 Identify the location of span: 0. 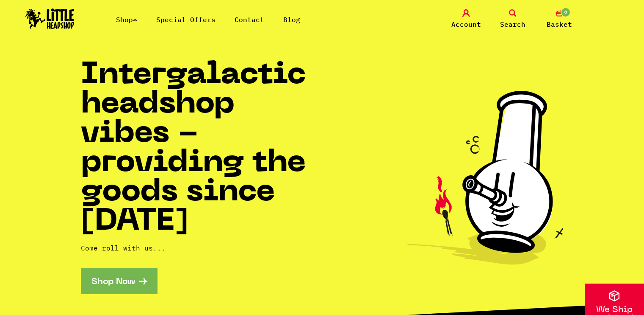
(566, 13).